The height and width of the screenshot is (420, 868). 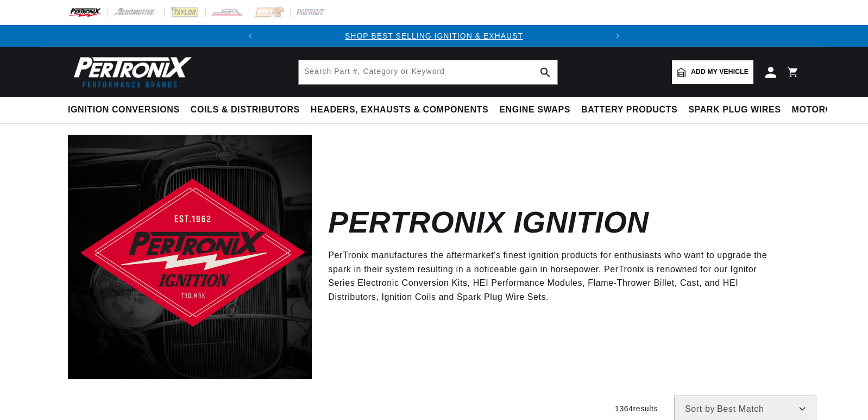 I want to click on a: SHOP BEST SELLING IGNITION & EXHAUST, so click(x=434, y=35).